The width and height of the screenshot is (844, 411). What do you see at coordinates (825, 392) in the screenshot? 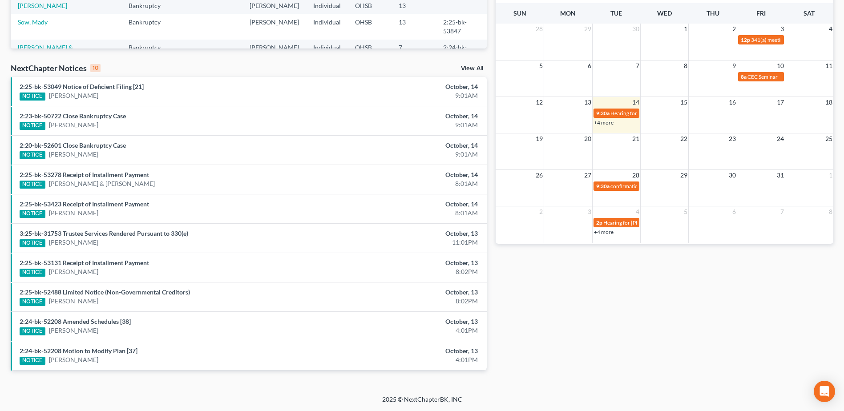
I see `div: Open Intercom Messenger` at bounding box center [825, 392].